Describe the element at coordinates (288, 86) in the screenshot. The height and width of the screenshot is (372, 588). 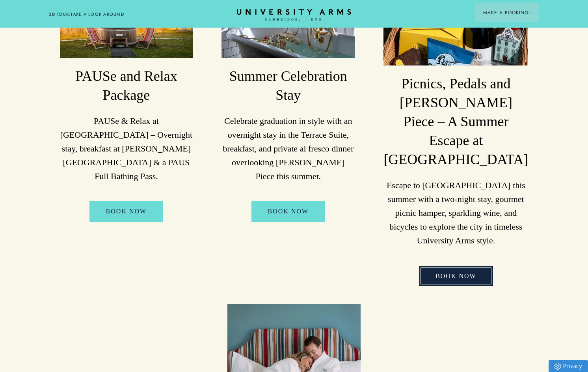
I see `h3: Summer Celebration Stay` at that location.